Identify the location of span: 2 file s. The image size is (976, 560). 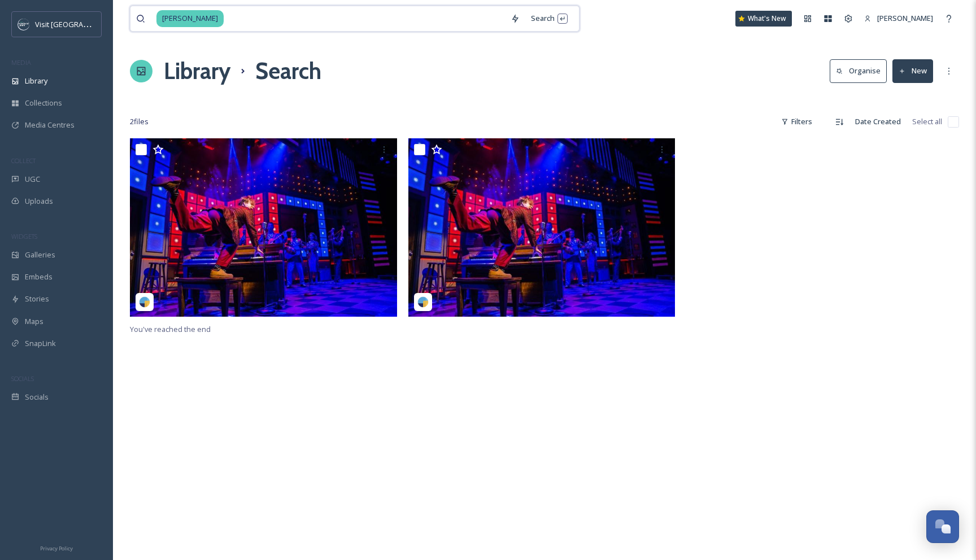
(139, 122).